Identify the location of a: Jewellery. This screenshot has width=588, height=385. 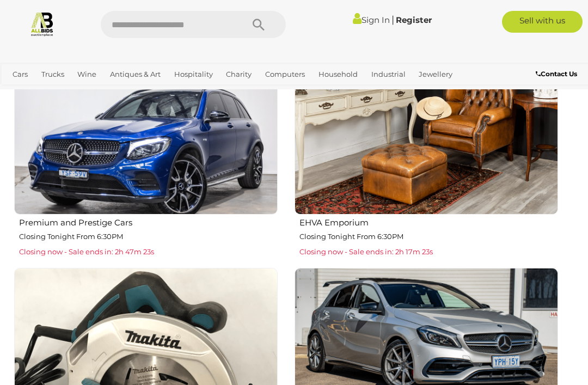
(436, 74).